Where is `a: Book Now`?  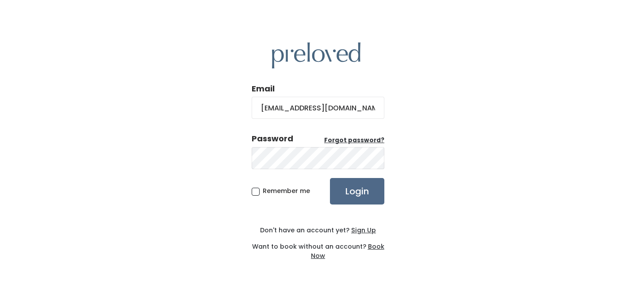
a: Book Now is located at coordinates (348, 251).